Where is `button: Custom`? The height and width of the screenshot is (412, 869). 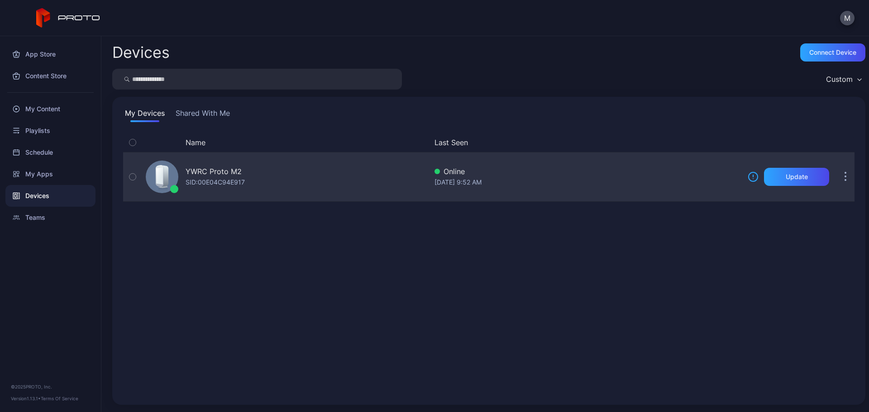 button: Custom is located at coordinates (843, 79).